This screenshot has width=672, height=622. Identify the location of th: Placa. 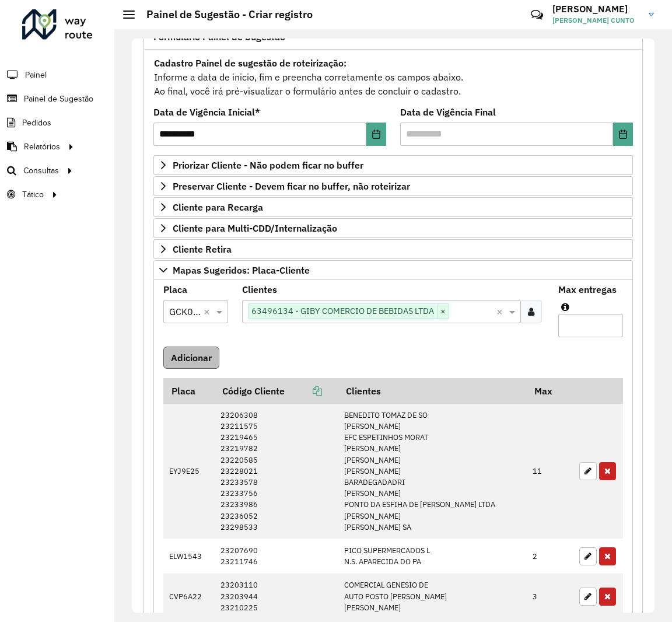
(188, 391).